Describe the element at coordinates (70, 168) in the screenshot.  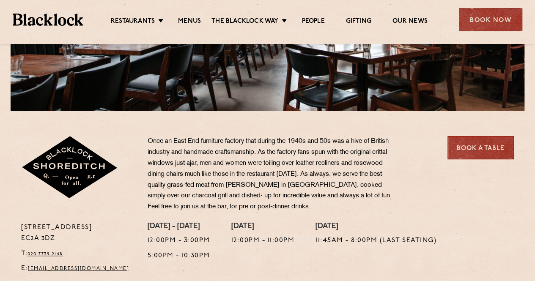
I see `img: Shoreditch-stamp-v2-default.svg` at that location.